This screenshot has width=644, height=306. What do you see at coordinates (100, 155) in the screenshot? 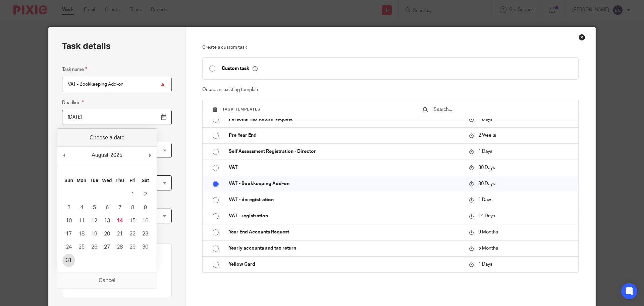
I see `div: August` at bounding box center [100, 155].